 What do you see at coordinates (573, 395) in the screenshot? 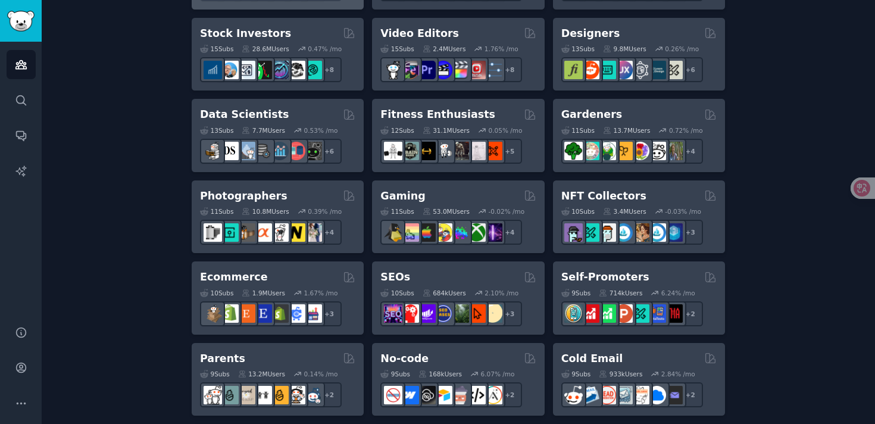
I see `img: sales` at bounding box center [573, 395].